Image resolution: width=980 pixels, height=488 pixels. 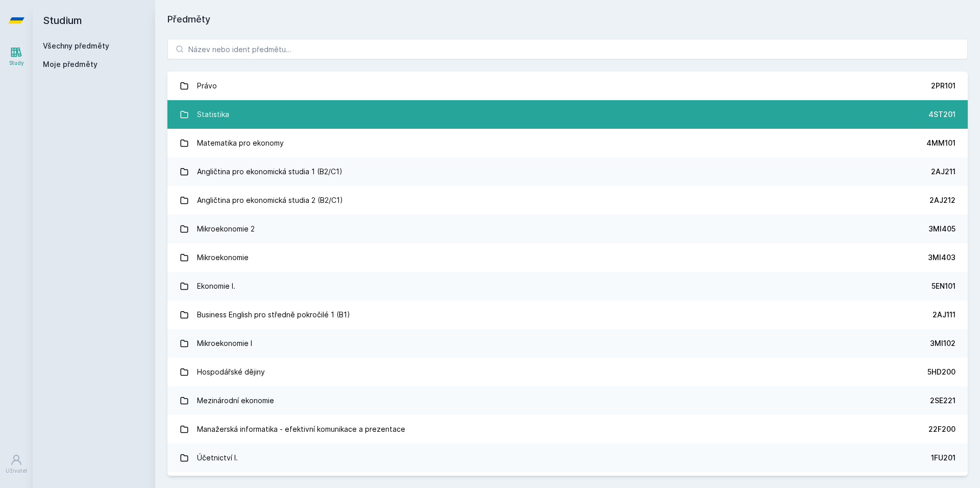 What do you see at coordinates (942, 257) in the screenshot?
I see `div: 3MI403` at bounding box center [942, 257].